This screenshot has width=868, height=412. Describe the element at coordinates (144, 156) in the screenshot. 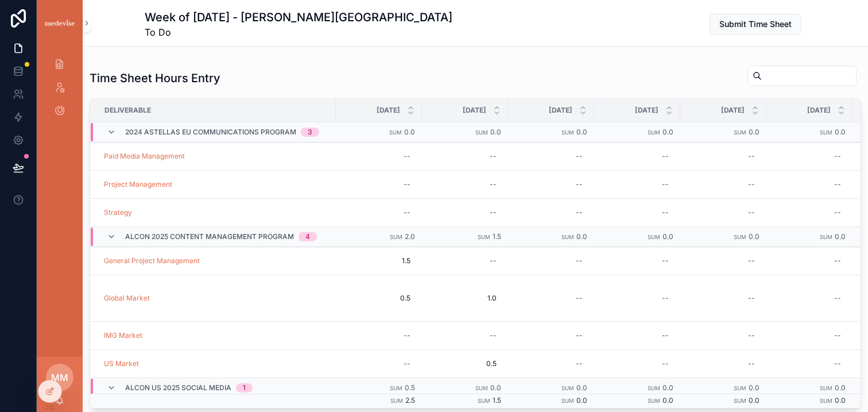

I see `span: Paid Media Management` at that location.